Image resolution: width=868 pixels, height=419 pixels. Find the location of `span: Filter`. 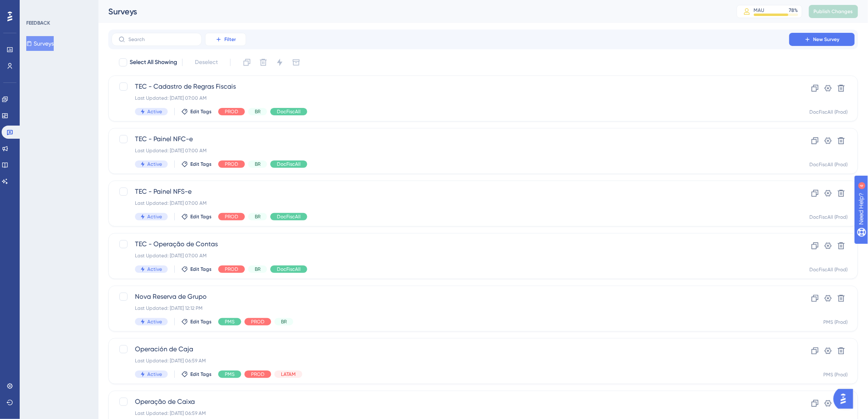

span: Filter is located at coordinates (230, 39).